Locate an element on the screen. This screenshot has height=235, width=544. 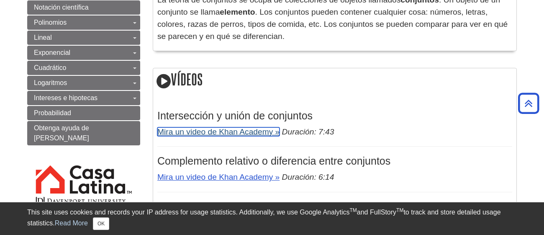
a: Cuadrático is located at coordinates (84, 68).